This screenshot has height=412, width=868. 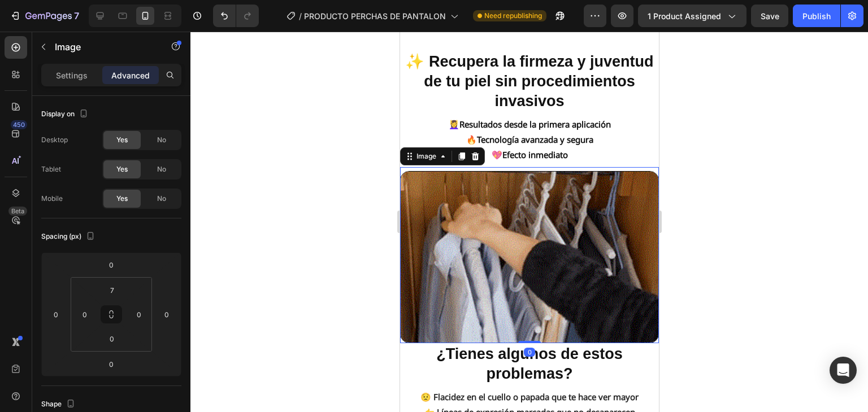 I want to click on div: Desktop, so click(x=54, y=140).